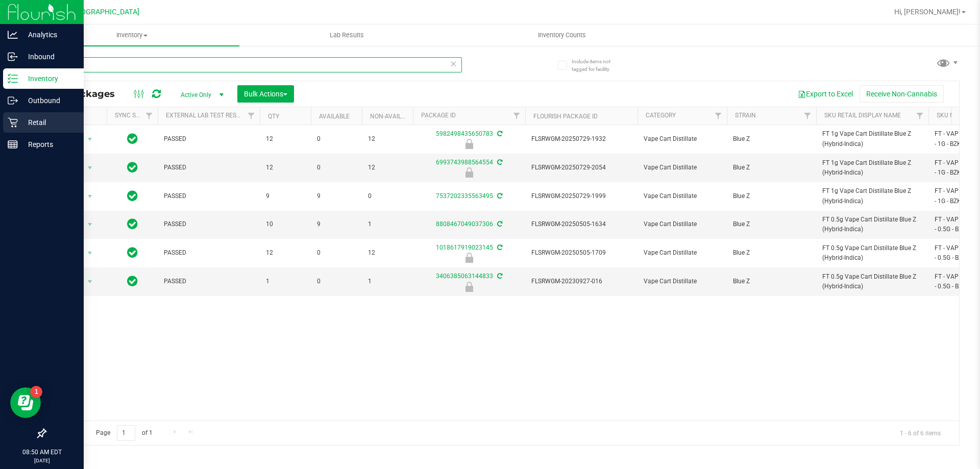 Image resolution: width=980 pixels, height=469 pixels. What do you see at coordinates (206, 115) in the screenshot?
I see `a: External Lab Test Result` at bounding box center [206, 115].